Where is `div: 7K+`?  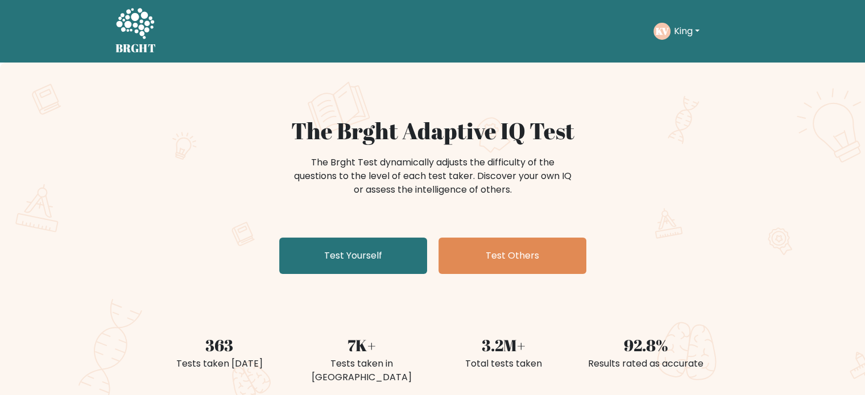 div: 7K+ is located at coordinates (362, 345).